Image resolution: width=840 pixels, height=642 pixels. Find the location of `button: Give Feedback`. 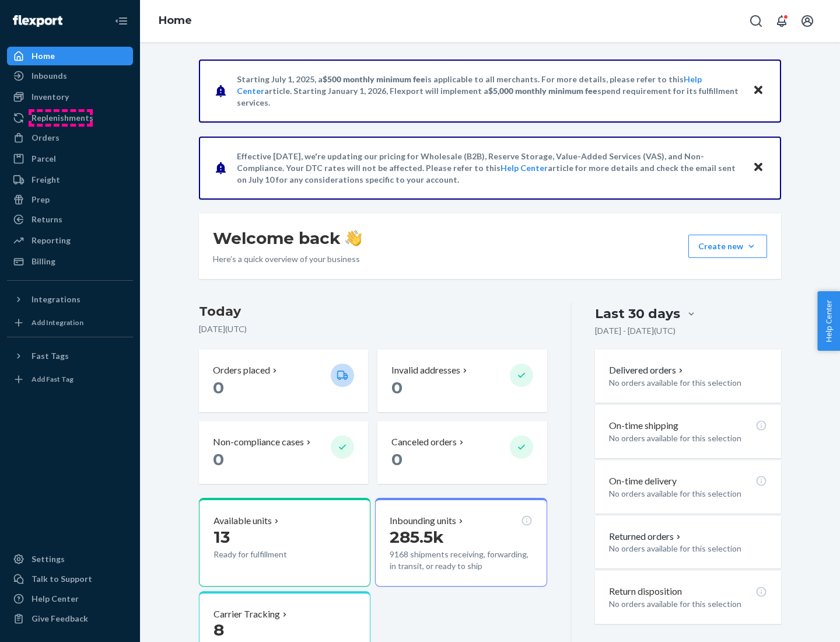

button: Give Feedback is located at coordinates (69, 619).